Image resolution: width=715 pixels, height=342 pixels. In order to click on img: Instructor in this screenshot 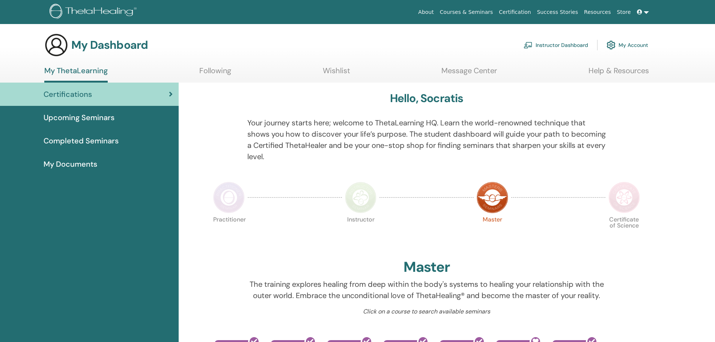, I will do `click(361, 197)`.